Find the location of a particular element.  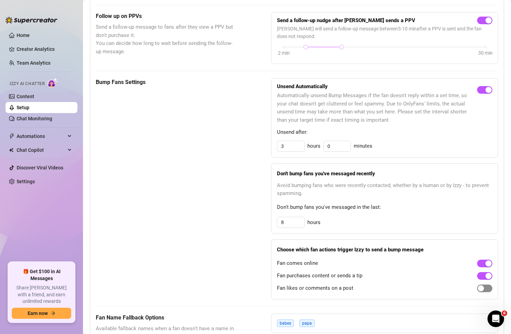

a: Creator Analytics is located at coordinates (44, 49).